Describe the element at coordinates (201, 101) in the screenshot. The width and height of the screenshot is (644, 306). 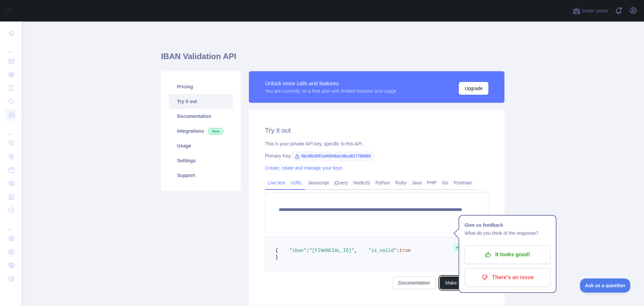
I see `a: Try it out` at that location.